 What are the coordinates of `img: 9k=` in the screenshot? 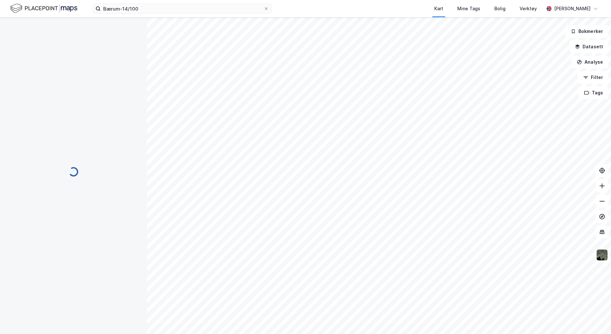 It's located at (602, 255).